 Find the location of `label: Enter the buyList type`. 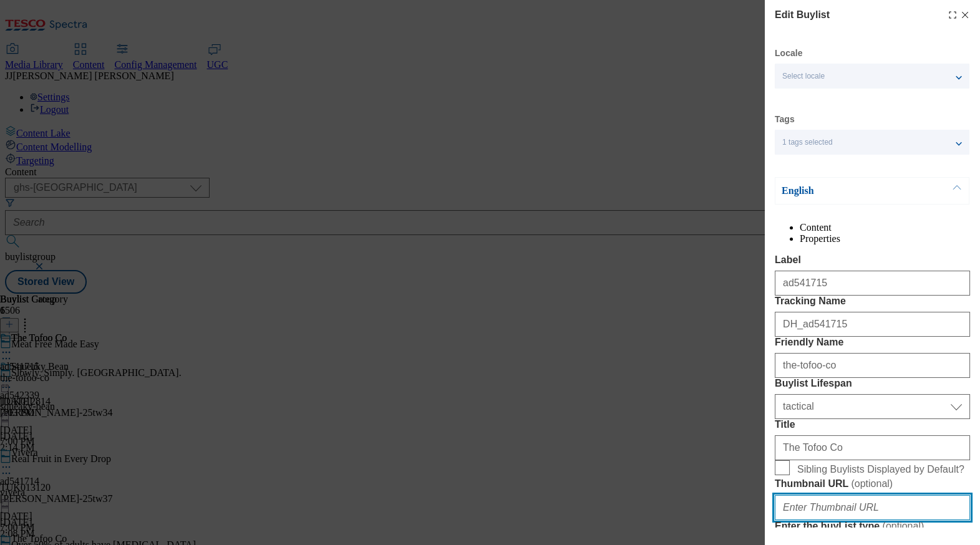

label: Enter the buyList type is located at coordinates (872, 527).